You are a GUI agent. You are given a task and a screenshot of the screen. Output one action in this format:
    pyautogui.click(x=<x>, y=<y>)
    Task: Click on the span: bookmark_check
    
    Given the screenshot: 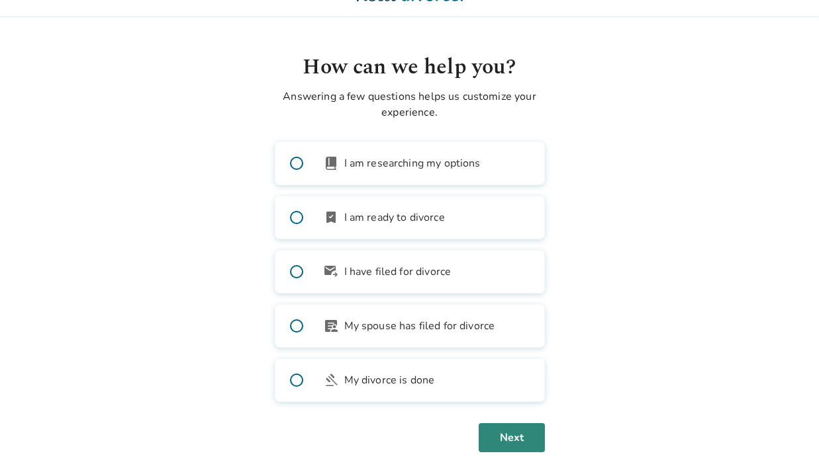 What is the action you would take?
    pyautogui.click(x=331, y=218)
    